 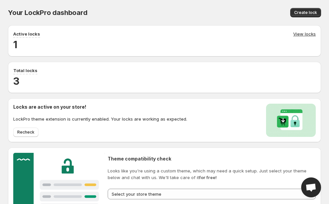 I want to click on h2: Theme compatibility check, so click(x=212, y=159).